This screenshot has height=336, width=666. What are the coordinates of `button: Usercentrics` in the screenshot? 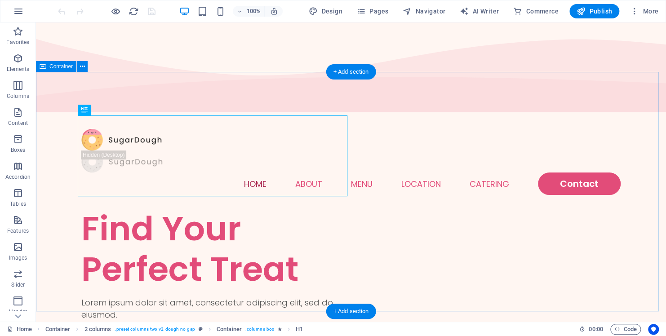 It's located at (654, 330).